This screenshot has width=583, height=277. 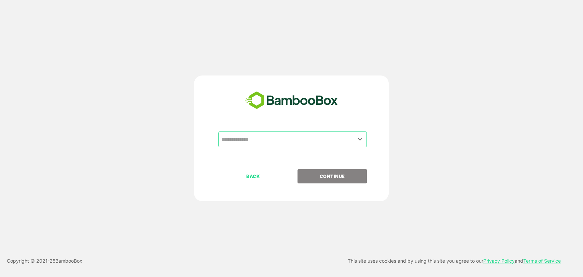 What do you see at coordinates (332, 176) in the screenshot?
I see `p: CONTINUE` at bounding box center [332, 176].